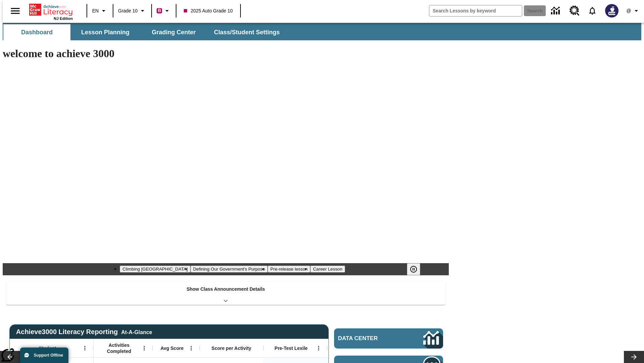  What do you see at coordinates (229, 269) in the screenshot?
I see `button: Slide 2 Defining Our Government's Purpose` at bounding box center [229, 269].